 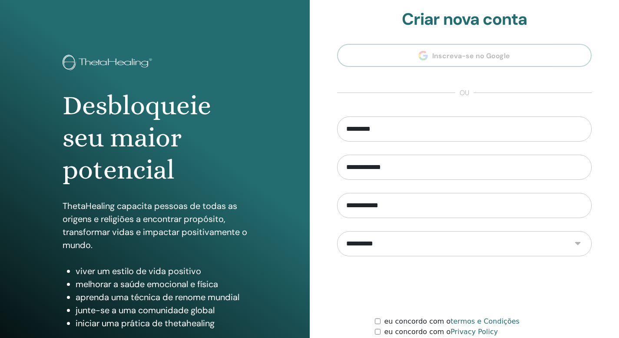 I want to click on li: melhorar a saúde emocional e física, so click(x=161, y=284).